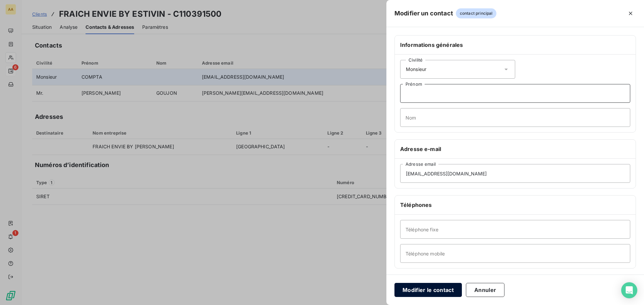  I want to click on h6: Adresse e-mail, so click(515, 149).